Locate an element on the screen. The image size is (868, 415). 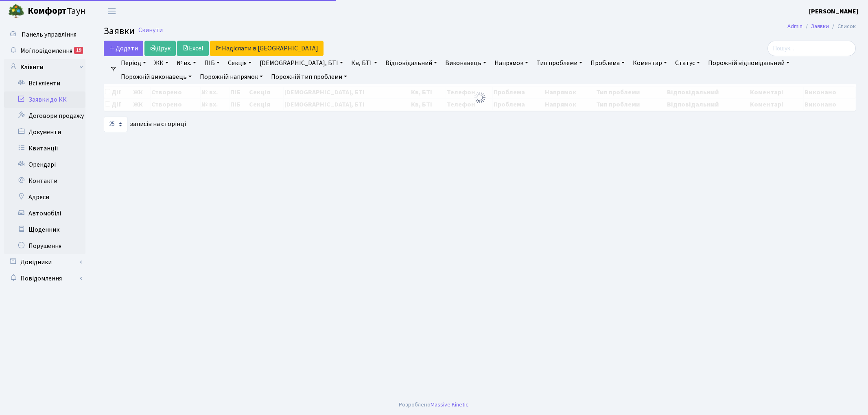
a: Виконавець is located at coordinates (465, 63).